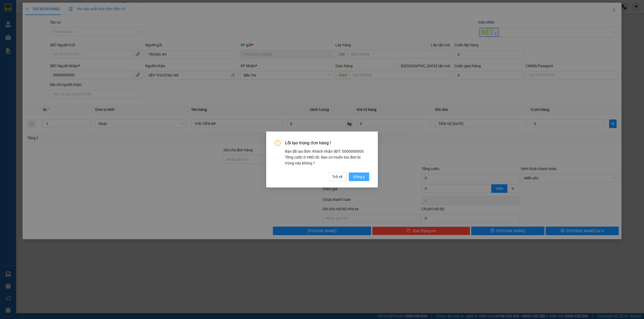  What do you see at coordinates (359, 177) in the screenshot?
I see `button: Đồng ý` at bounding box center [359, 177].